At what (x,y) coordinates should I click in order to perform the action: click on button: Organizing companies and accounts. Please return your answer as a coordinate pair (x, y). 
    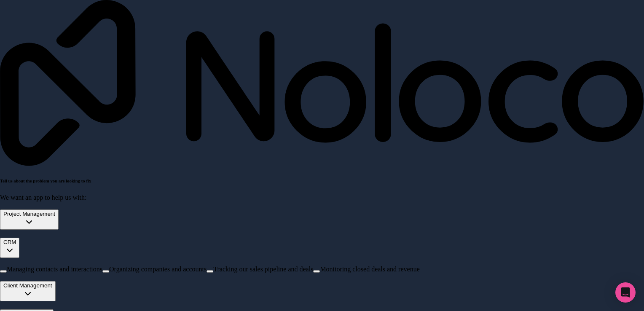
    Looking at the image, I should click on (106, 271).